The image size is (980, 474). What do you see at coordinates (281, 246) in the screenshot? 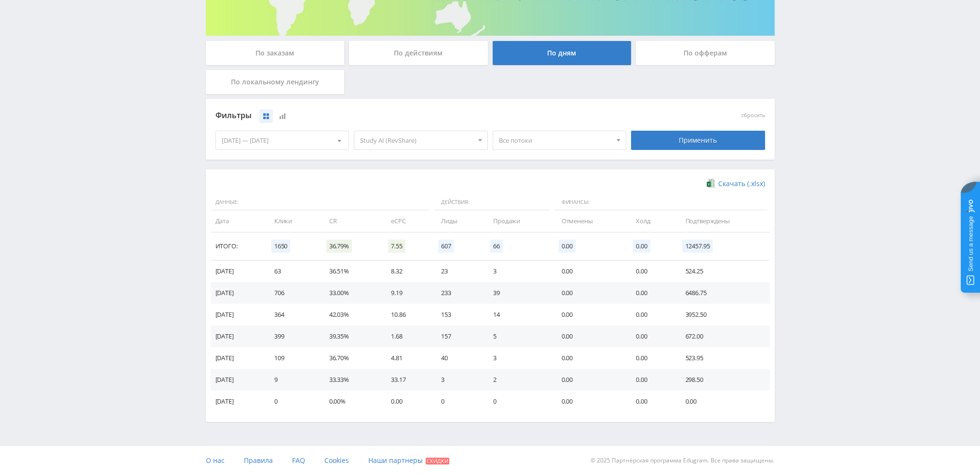
I see `span: 1650` at bounding box center [281, 246].